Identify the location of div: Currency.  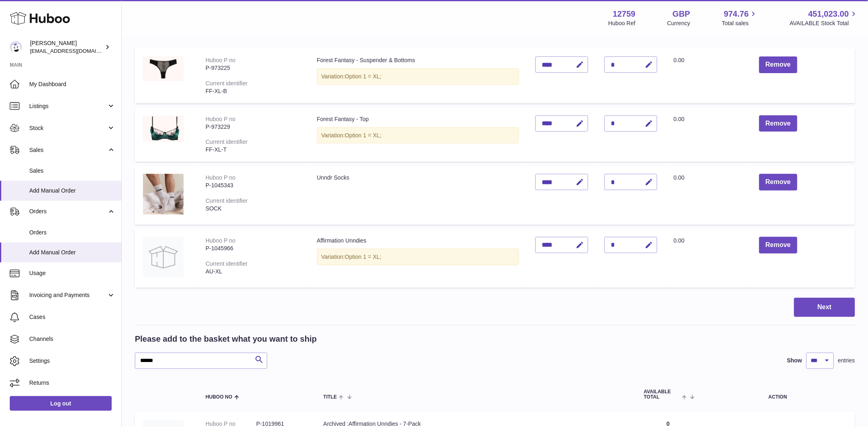
(679, 23).